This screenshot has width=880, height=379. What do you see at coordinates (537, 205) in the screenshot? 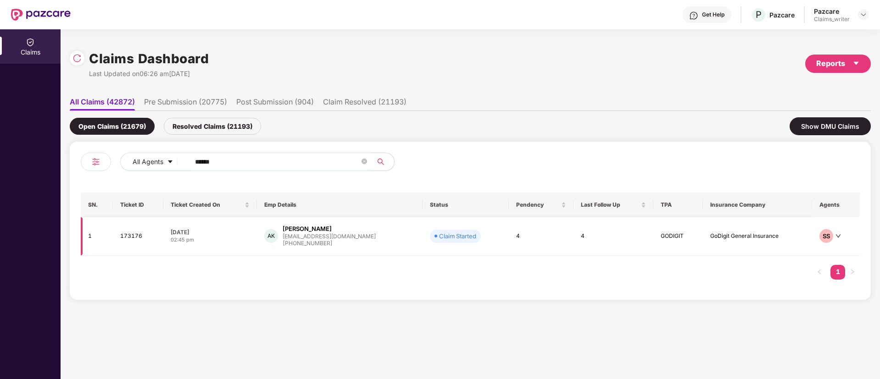
I see `span: Pendency` at bounding box center [537, 205].